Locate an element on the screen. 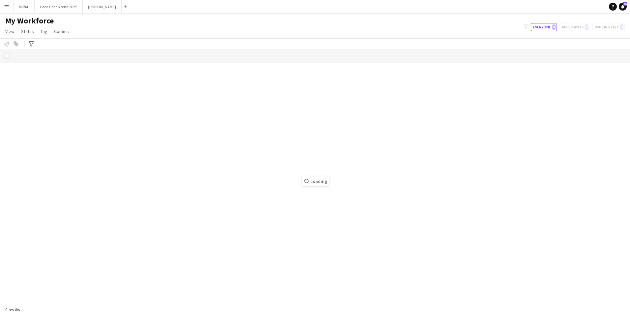  a: Status is located at coordinates (27, 31).